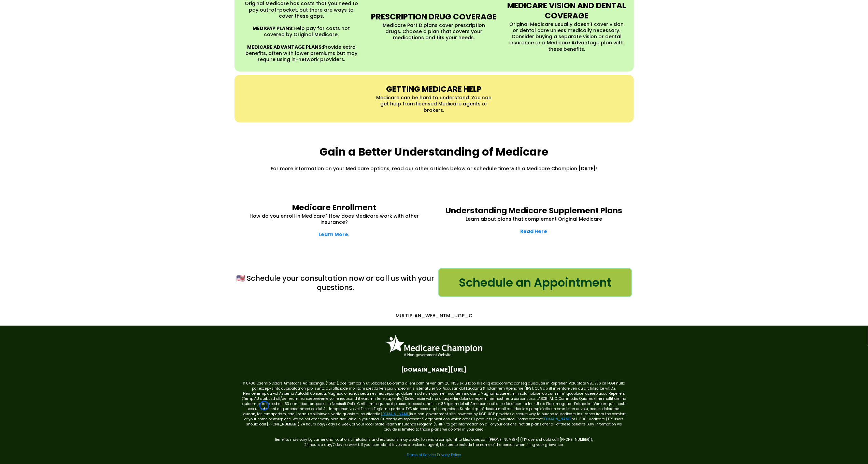  What do you see at coordinates (534, 211) in the screenshot?
I see `strong: Understanding Medicare Supplement Plans` at bounding box center [534, 211].